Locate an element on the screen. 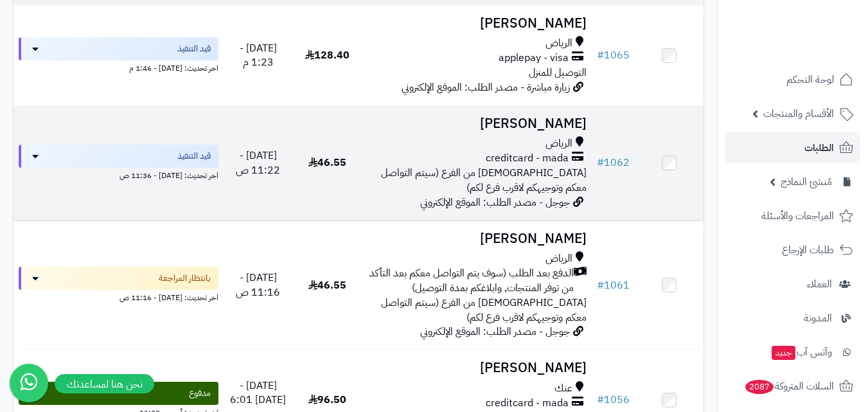 The height and width of the screenshot is (412, 868). span: مُنشئ النماذج is located at coordinates (806, 182).